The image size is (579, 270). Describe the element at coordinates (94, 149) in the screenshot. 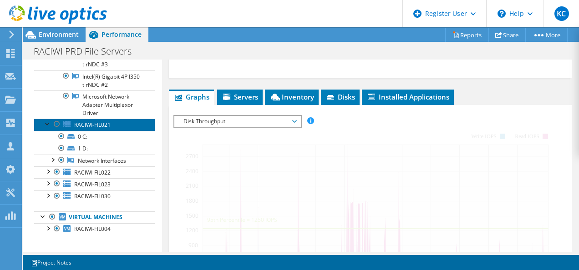

I see `a: 1 D:` at that location.